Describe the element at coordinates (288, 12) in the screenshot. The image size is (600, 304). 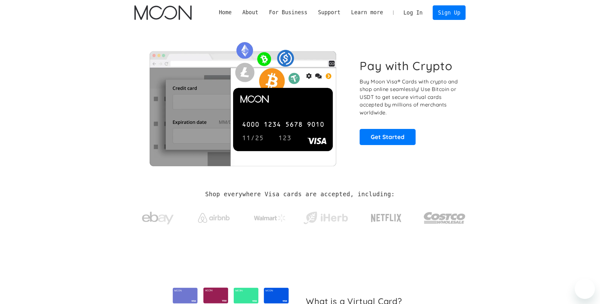
I see `div: For Business` at that location.